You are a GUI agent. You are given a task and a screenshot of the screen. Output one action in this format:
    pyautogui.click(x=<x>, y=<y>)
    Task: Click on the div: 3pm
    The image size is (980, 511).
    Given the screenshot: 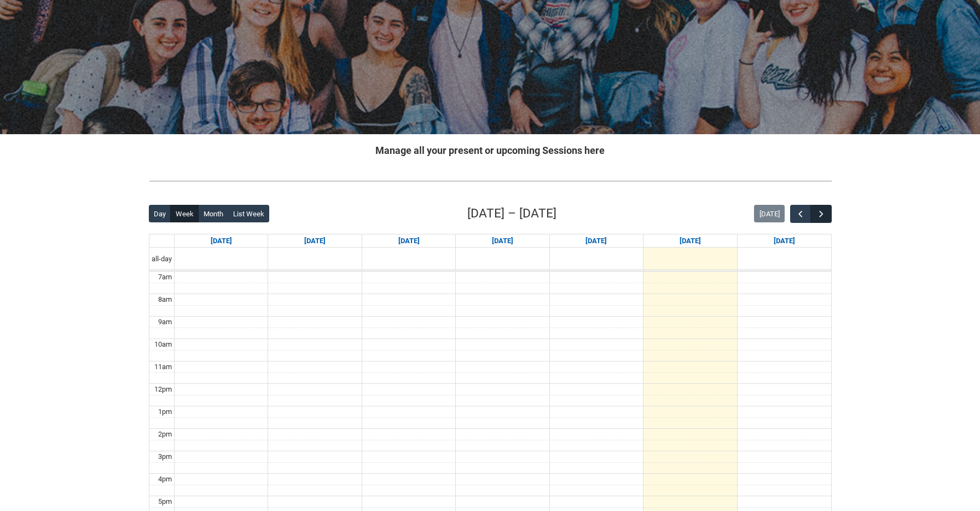 What is the action you would take?
    pyautogui.click(x=165, y=457)
    